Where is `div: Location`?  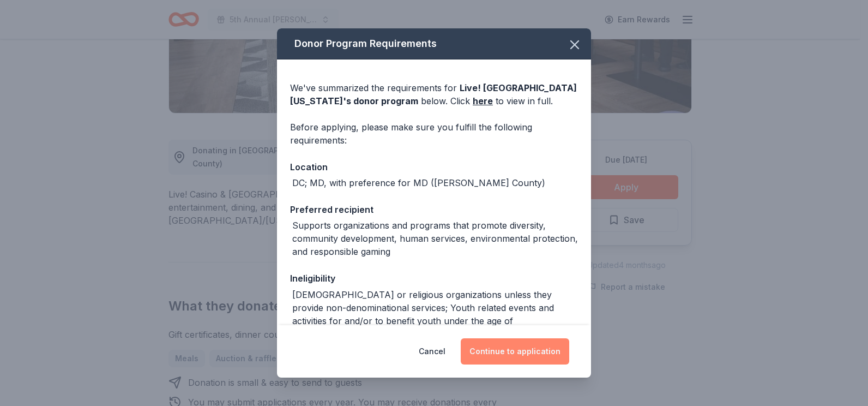 div: Location is located at coordinates (434, 167).